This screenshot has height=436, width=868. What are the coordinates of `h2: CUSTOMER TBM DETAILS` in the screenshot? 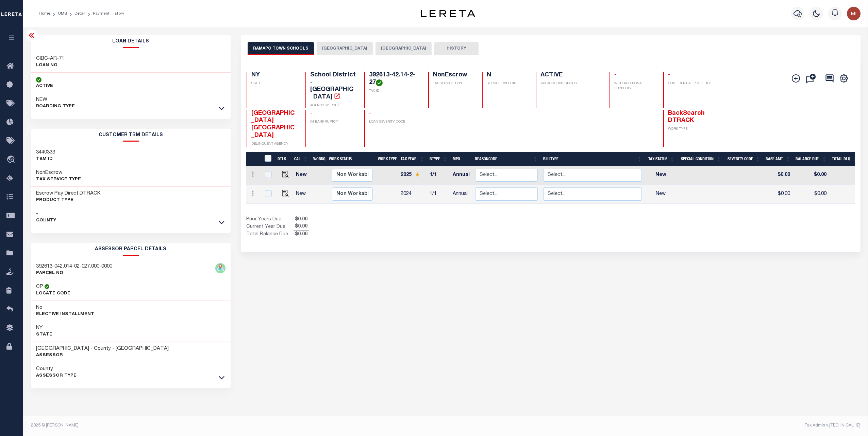 It's located at (130, 135).